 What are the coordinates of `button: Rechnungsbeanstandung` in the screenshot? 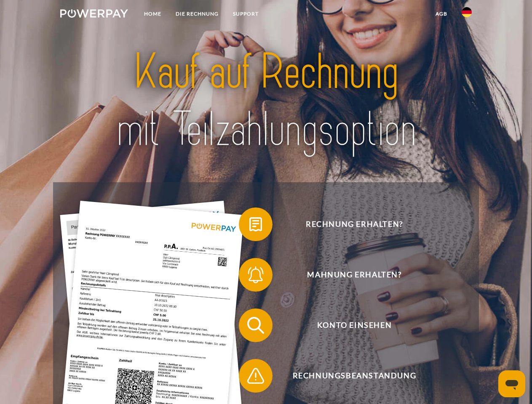 It's located at (348, 376).